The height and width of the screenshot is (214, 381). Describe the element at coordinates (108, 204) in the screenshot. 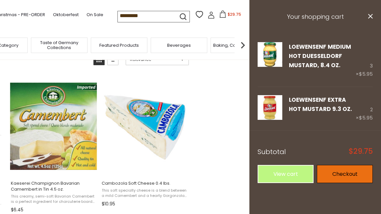

I see `span: $10.95` at that location.